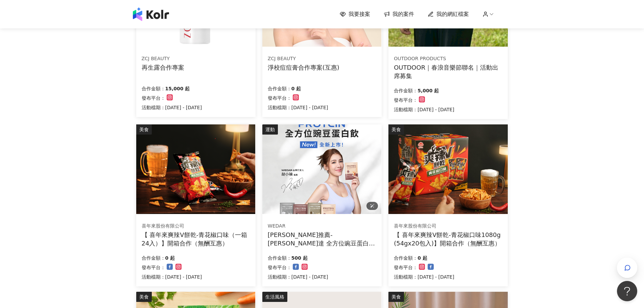  I want to click on div: OUTDOOR｜春浪音樂節聯名｜活動出席募集, so click(448, 72).